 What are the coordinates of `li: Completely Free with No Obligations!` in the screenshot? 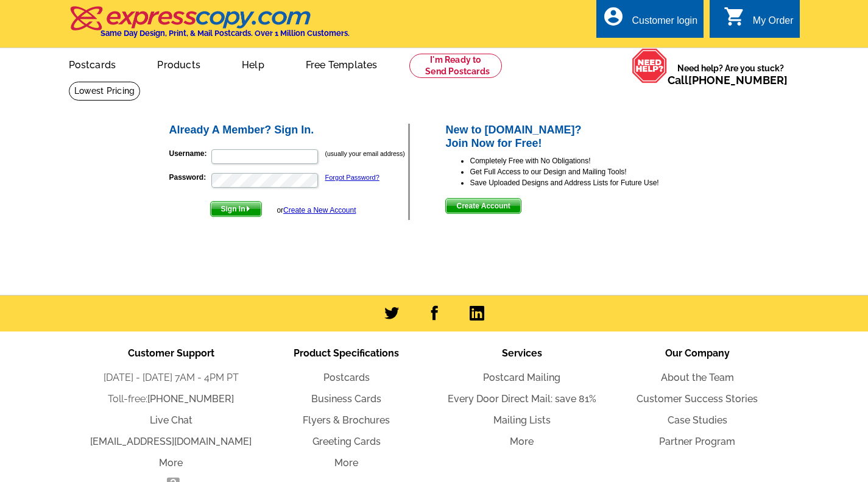 It's located at (585, 161).